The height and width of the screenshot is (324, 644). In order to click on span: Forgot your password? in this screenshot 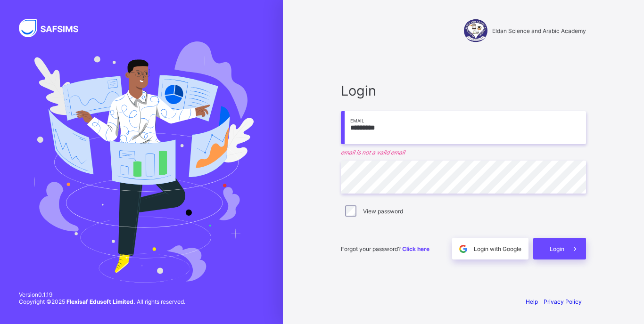, I will do `click(385, 248)`.